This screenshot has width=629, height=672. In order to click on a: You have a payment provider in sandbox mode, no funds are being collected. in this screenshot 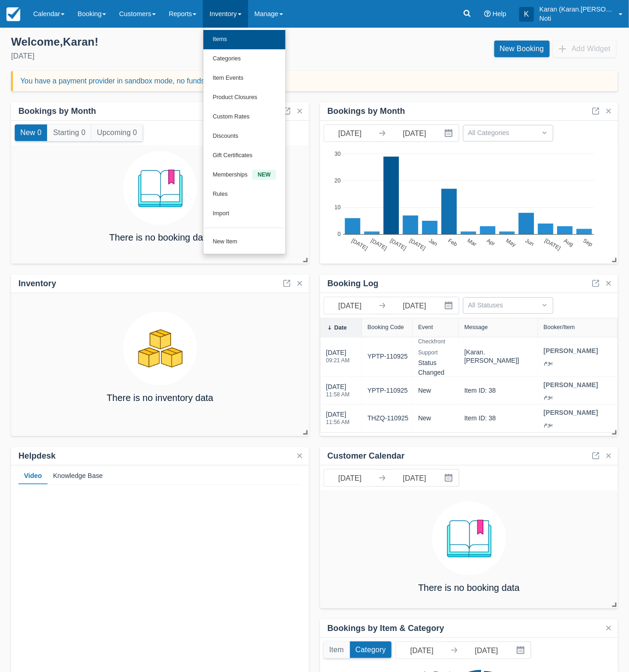, I will do `click(144, 81)`.